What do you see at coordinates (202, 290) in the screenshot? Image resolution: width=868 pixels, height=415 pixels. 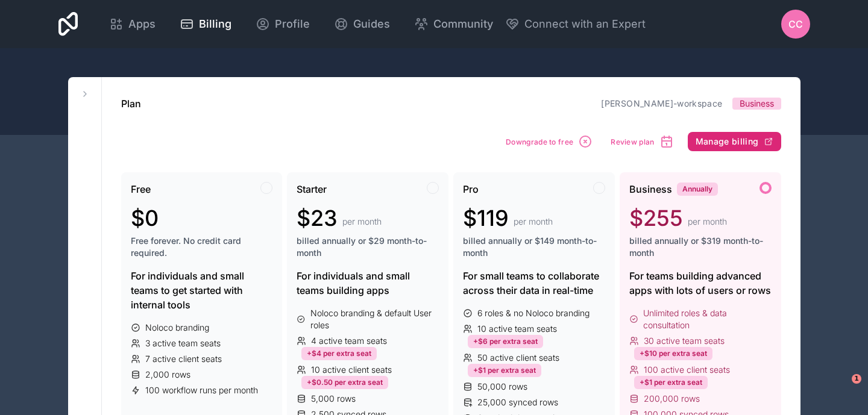 I see `div: For individuals and small teams to get started with internal tools` at bounding box center [202, 290].